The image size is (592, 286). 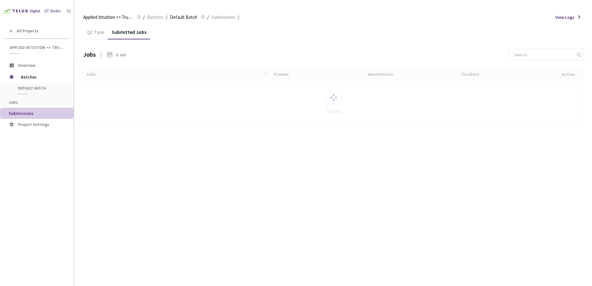 I want to click on div: Submitted Jobs, so click(x=129, y=34).